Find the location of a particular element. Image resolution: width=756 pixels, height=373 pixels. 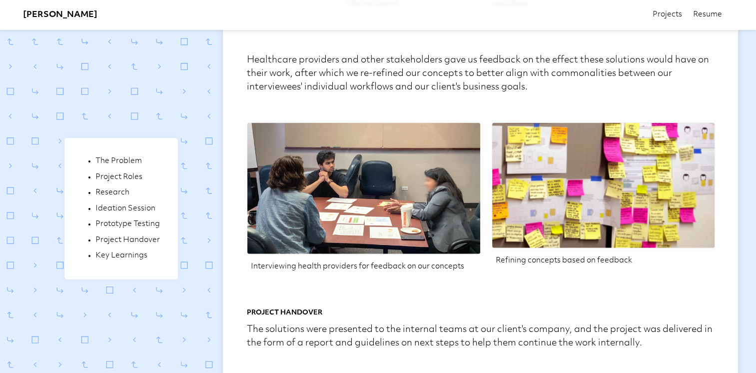

a: Key Learnings is located at coordinates (127, 256).